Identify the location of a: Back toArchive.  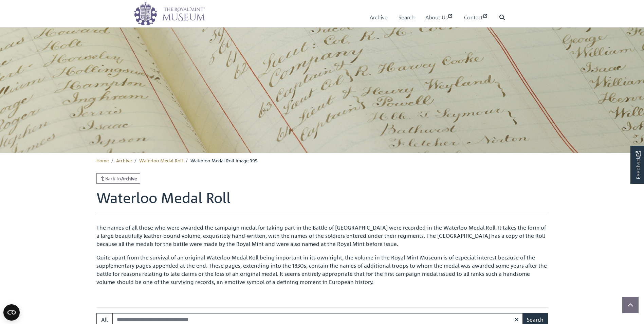
(118, 178).